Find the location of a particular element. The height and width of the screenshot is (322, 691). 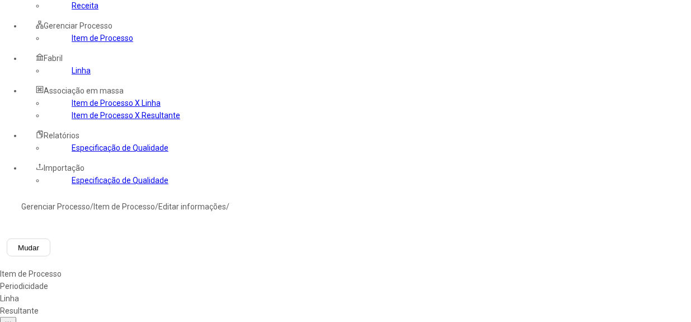

span: Associação em massa is located at coordinates (83, 91).